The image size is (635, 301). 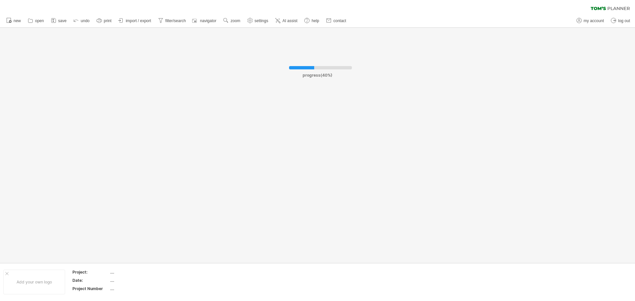 What do you see at coordinates (620, 21) in the screenshot?
I see `a: log out` at bounding box center [620, 21].